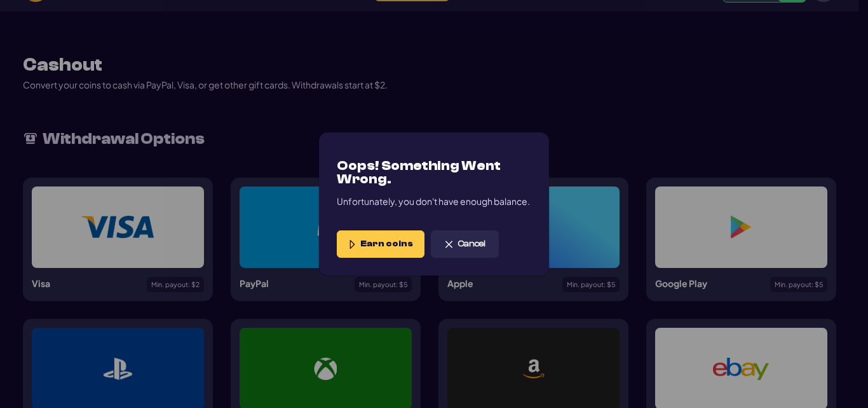 Image resolution: width=868 pixels, height=408 pixels. Describe the element at coordinates (449, 245) in the screenshot. I see `img: cancel logo` at that location.